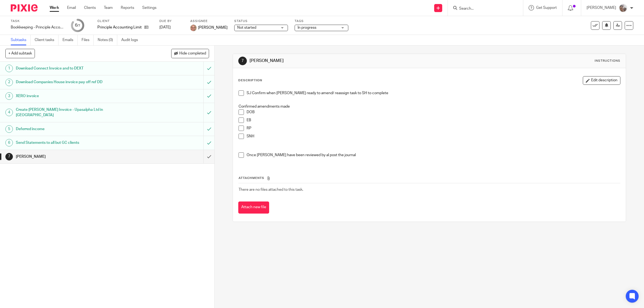  What do you see at coordinates (77, 142) in the screenshot?
I see `h1: Send Statements to all but GC clients` at bounding box center [77, 142].